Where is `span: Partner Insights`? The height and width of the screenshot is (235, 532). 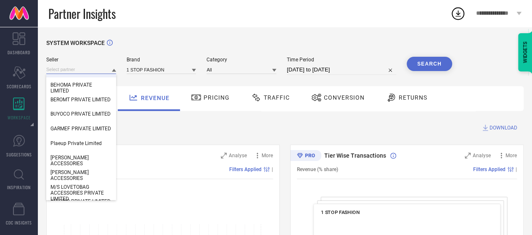
span: Partner Insights is located at coordinates (82, 13).